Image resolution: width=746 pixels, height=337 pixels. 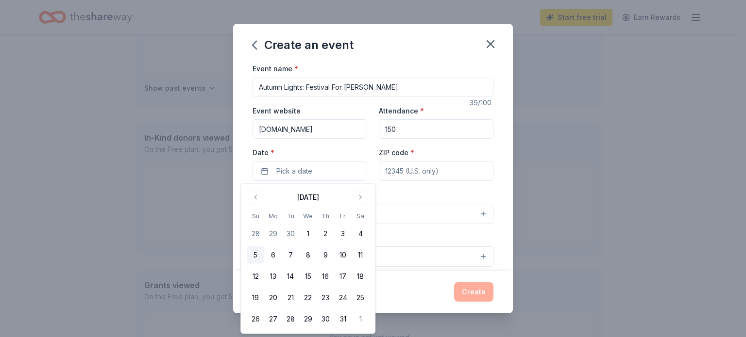 What do you see at coordinates (255, 255) in the screenshot?
I see `button: 5` at bounding box center [255, 255].